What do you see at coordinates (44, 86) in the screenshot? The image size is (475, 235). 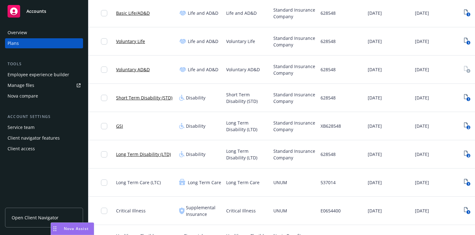 I see `a: Manage files` at bounding box center [44, 86].